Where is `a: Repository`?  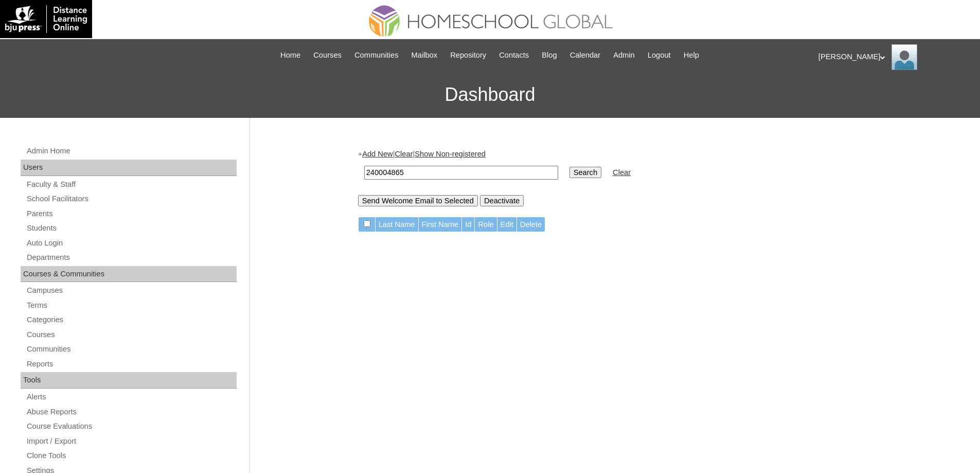
a: Repository is located at coordinates (468, 55).